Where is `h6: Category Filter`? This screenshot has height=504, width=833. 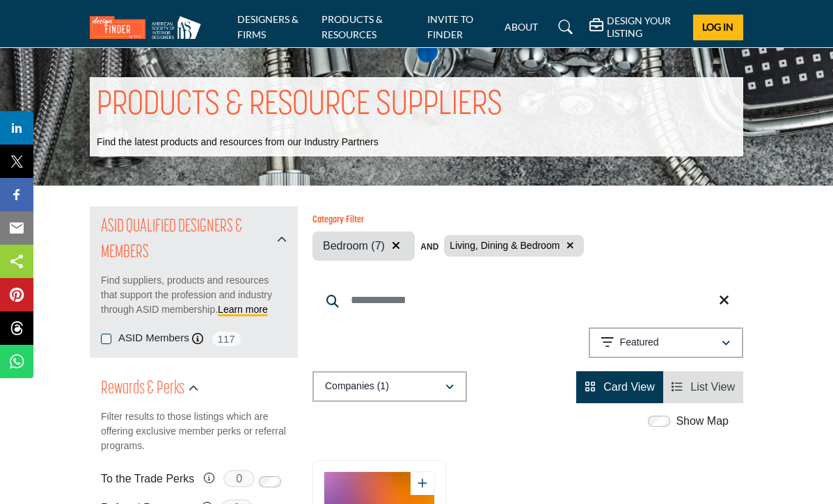 h6: Category Filter is located at coordinates (448, 221).